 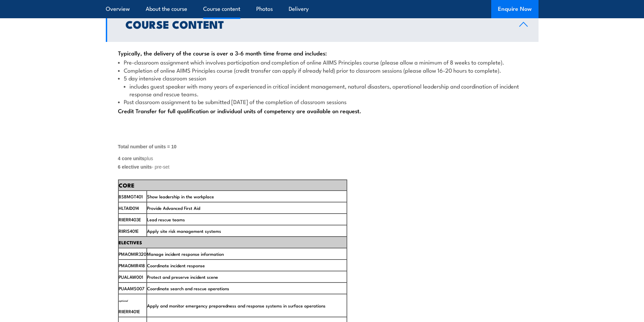 What do you see at coordinates (166, 219) in the screenshot?
I see `span: Lead rescue teams` at bounding box center [166, 219].